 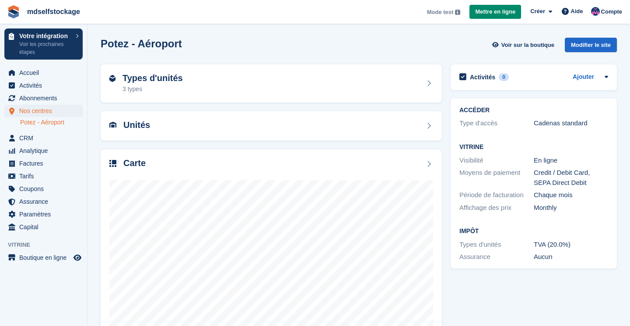 I want to click on div: Visibilité, so click(x=497, y=160).